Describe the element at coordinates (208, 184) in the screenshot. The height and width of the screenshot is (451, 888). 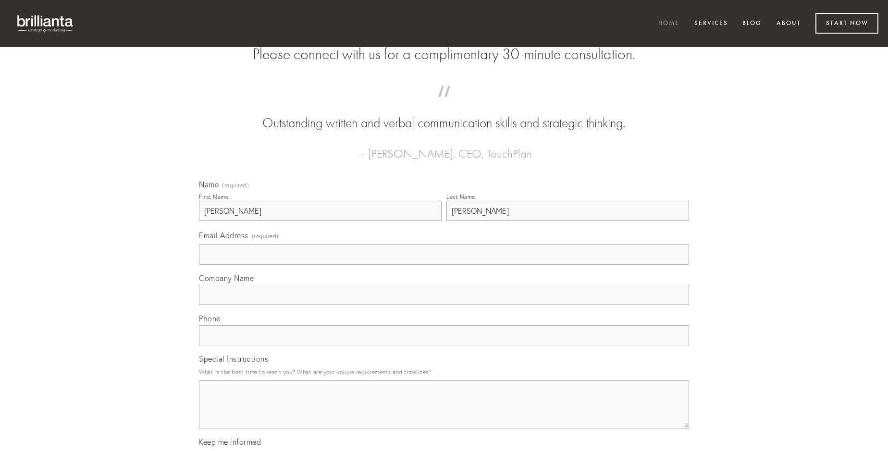
I see `span: Name` at that location.